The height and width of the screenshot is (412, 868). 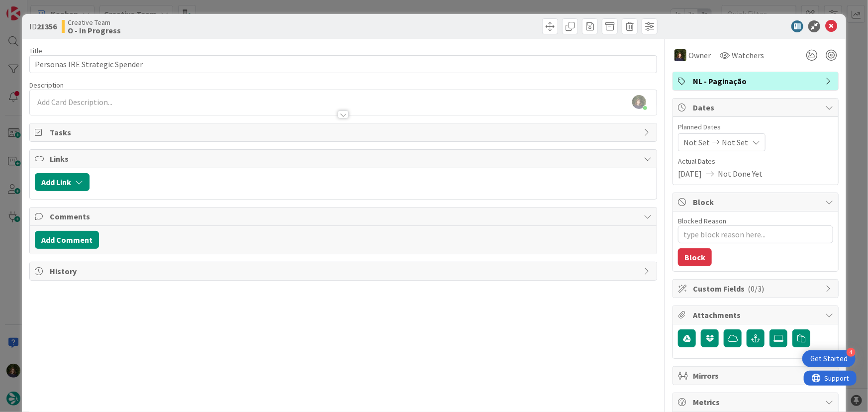 I want to click on label: Title, so click(x=36, y=51).